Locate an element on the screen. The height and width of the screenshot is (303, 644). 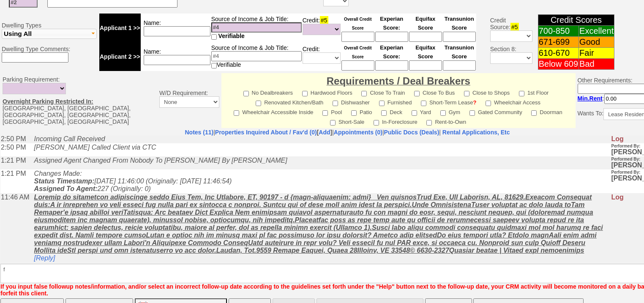
input: Close To Bus is located at coordinates (417, 94).